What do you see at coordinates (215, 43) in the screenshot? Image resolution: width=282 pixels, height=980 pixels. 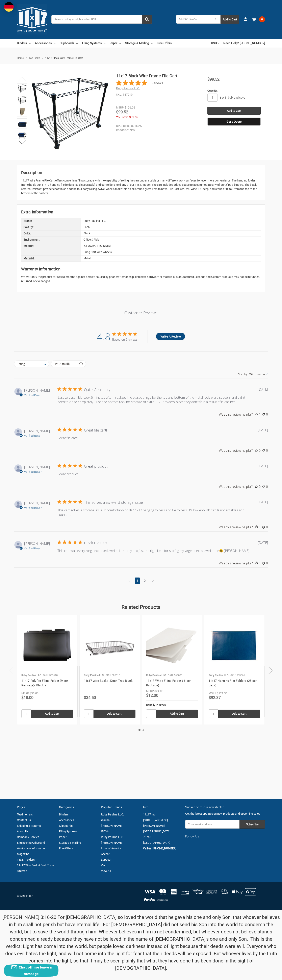 I see `a: USD` at bounding box center [215, 43].